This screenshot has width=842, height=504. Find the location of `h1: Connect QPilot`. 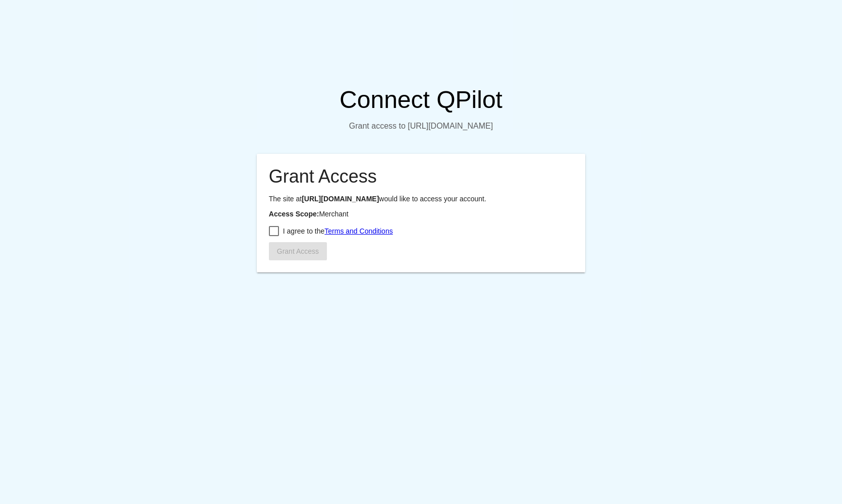

h1: Connect QPilot is located at coordinates (420, 99).